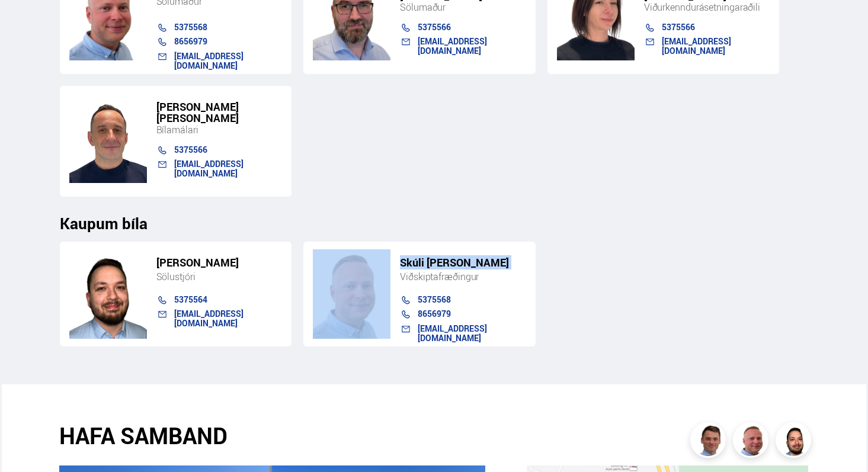 The image size is (868, 472). What do you see at coordinates (108, 138) in the screenshot?
I see `img: ThLCHD1ibKRlcbQs.png` at bounding box center [108, 138].